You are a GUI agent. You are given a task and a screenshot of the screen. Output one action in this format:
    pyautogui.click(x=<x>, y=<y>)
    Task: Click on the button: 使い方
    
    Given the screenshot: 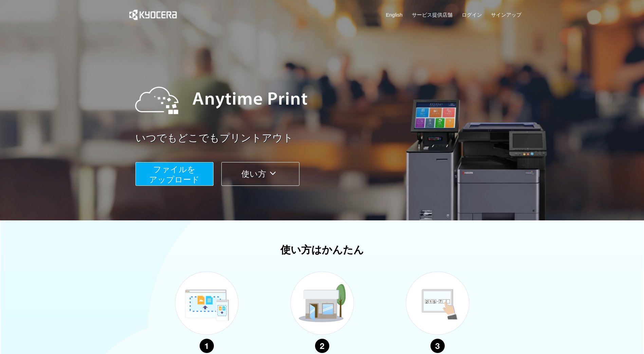 What is the action you would take?
    pyautogui.click(x=261, y=174)
    